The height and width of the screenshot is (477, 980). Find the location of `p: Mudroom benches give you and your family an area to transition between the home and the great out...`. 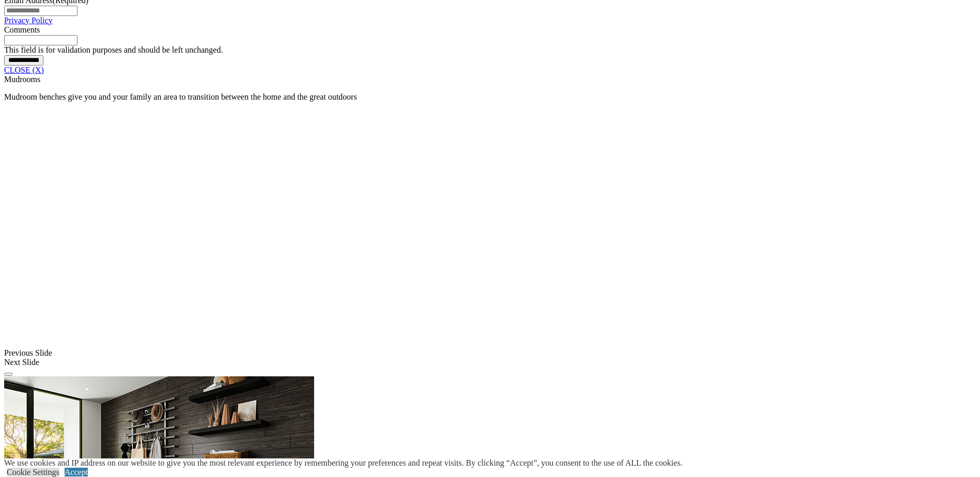

p: Mudroom benches give you and your family an area to transition between the home and the great out... is located at coordinates (489, 97).